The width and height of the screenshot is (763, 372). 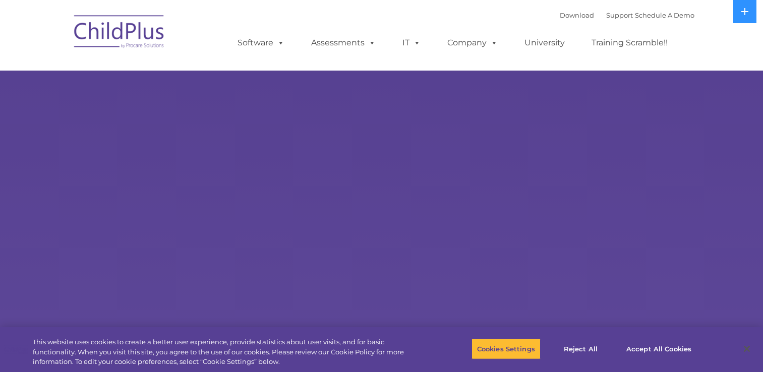 What do you see at coordinates (411, 43) in the screenshot?
I see `a: IT` at bounding box center [411, 43].